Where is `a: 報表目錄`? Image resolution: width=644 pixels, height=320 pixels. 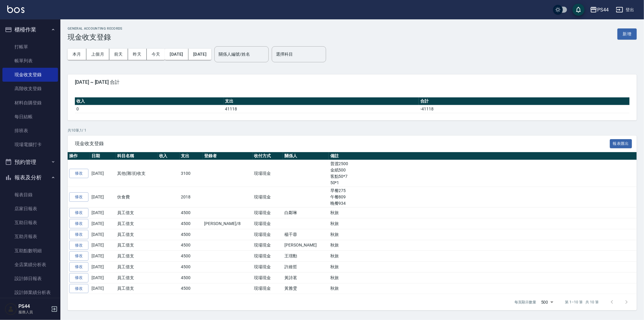
a: 報表目錄 is located at coordinates (30, 195).